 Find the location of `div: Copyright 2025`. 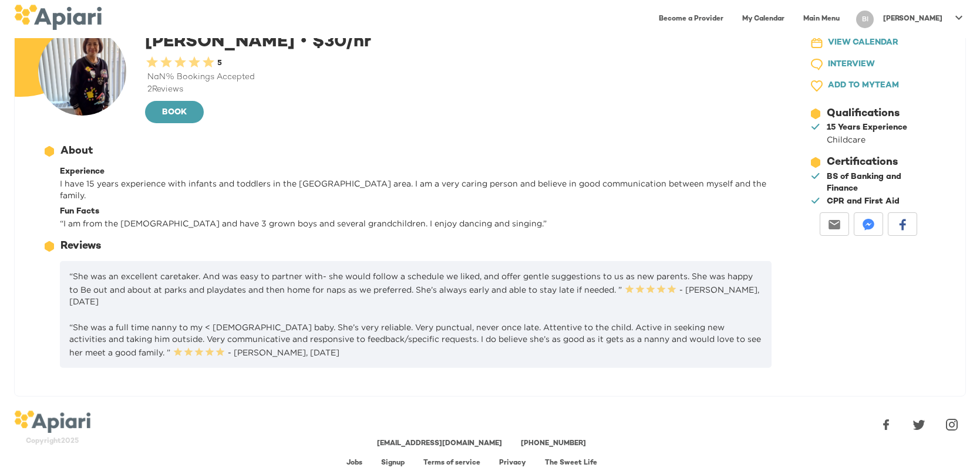

div: Copyright 2025 is located at coordinates (52, 441).